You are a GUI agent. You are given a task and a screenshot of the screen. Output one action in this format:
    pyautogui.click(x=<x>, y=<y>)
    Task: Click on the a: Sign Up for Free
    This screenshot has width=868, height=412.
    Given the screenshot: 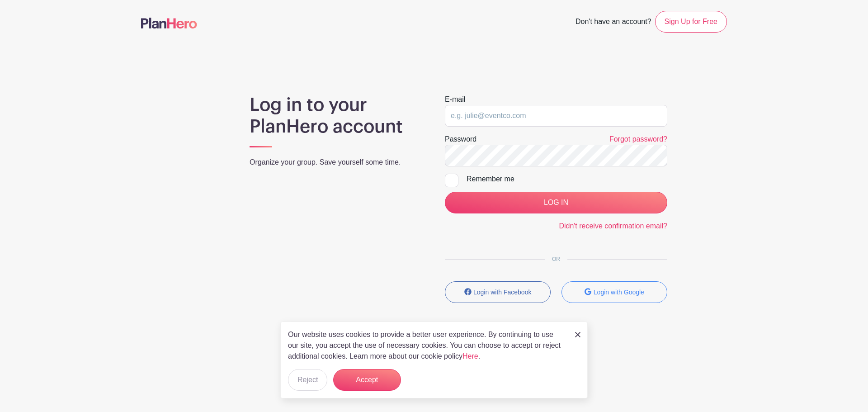 What is the action you would take?
    pyautogui.click(x=691, y=21)
    